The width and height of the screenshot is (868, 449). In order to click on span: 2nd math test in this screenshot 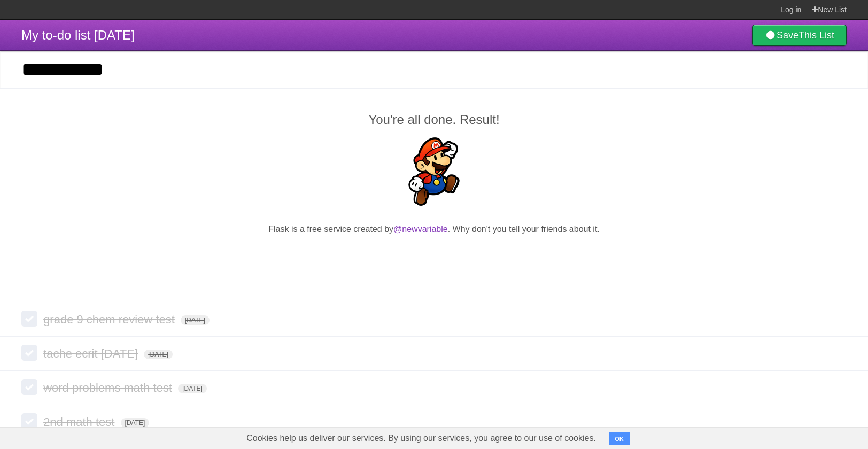, I will do `click(80, 422)`.